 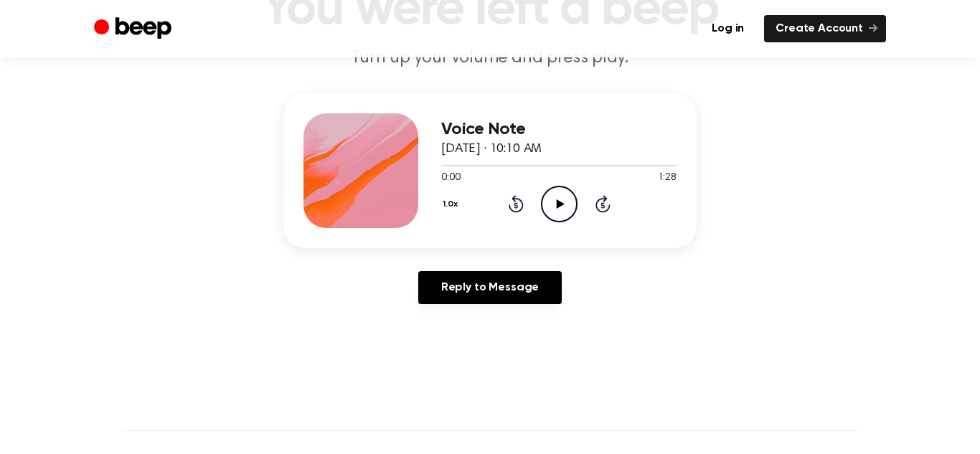 What do you see at coordinates (727, 29) in the screenshot?
I see `a: Log in` at bounding box center [727, 29].